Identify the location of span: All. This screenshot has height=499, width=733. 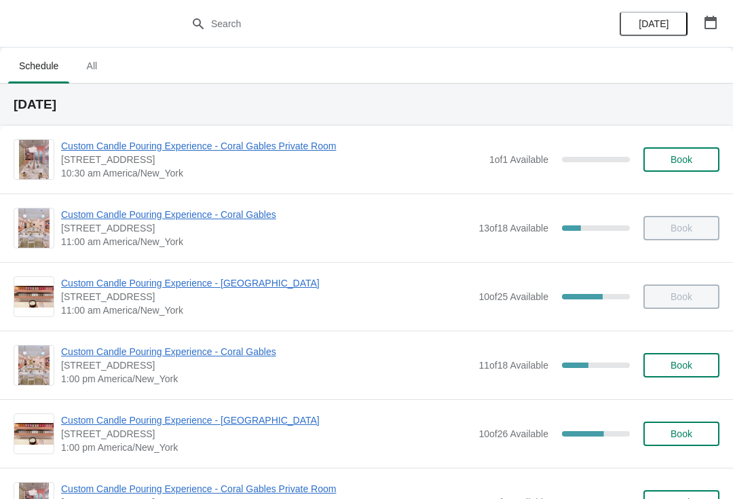
(92, 66).